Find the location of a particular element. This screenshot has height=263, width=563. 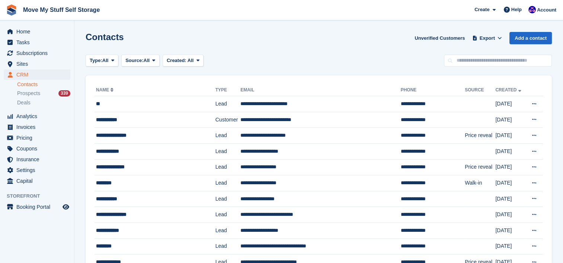

a: Contacts is located at coordinates (44, 84).